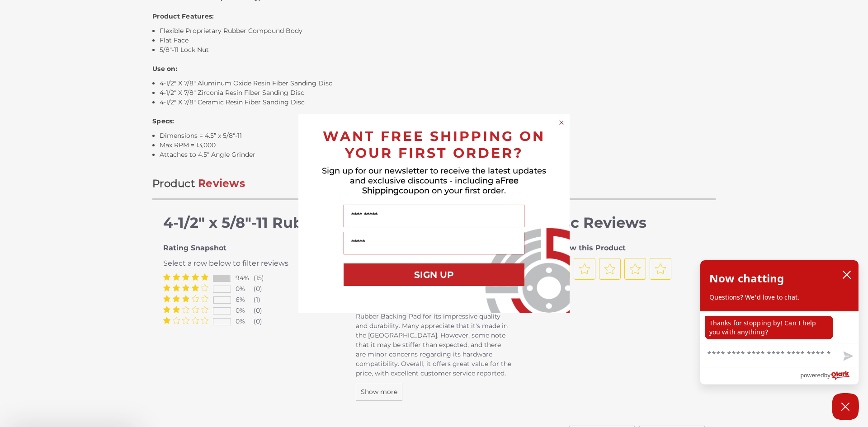  I want to click on div: olark chatbox, so click(780, 322).